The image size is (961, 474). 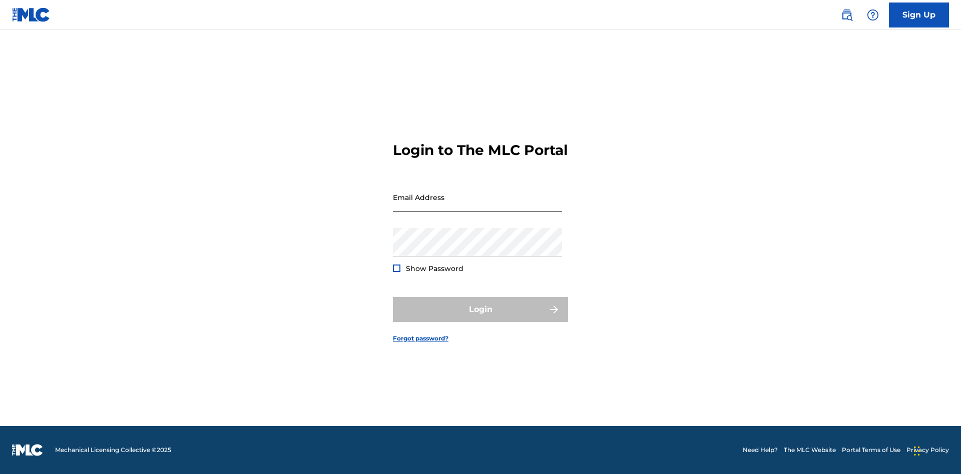 I want to click on a: Sign Up, so click(x=919, y=15).